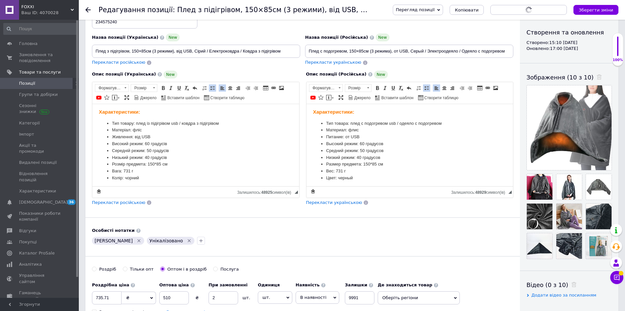 This screenshot has height=311, width=625. I want to click on a: Вставити/видалити маркований список, so click(426, 88).